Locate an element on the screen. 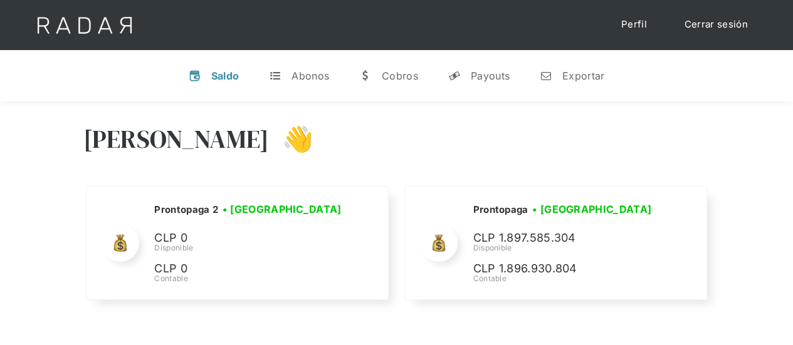  div: Exportar is located at coordinates (583, 76).